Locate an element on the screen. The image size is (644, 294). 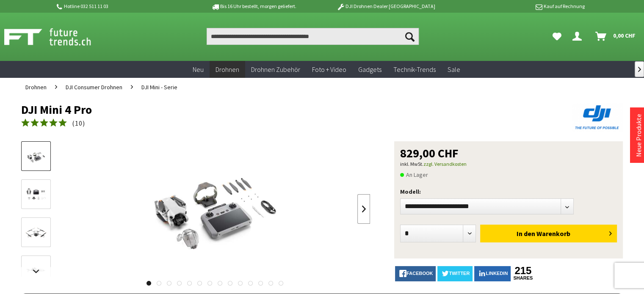
img: Shop Futuretrends - zur Startseite wechseln is located at coordinates (57, 37).